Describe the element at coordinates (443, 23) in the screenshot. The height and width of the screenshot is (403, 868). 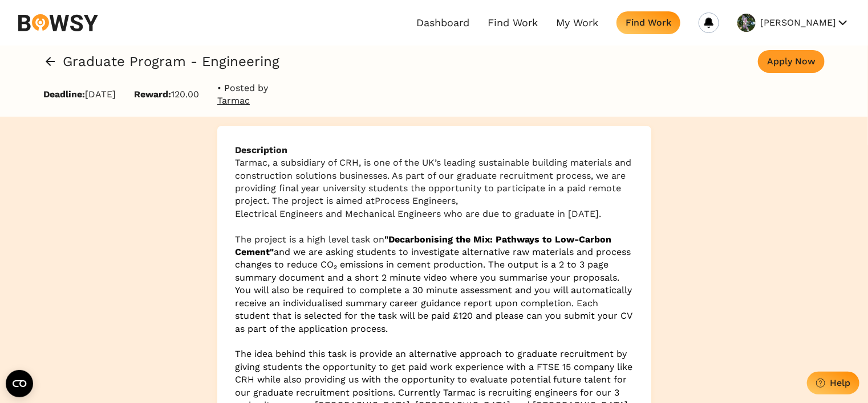
I see `a: Dashboard` at that location.